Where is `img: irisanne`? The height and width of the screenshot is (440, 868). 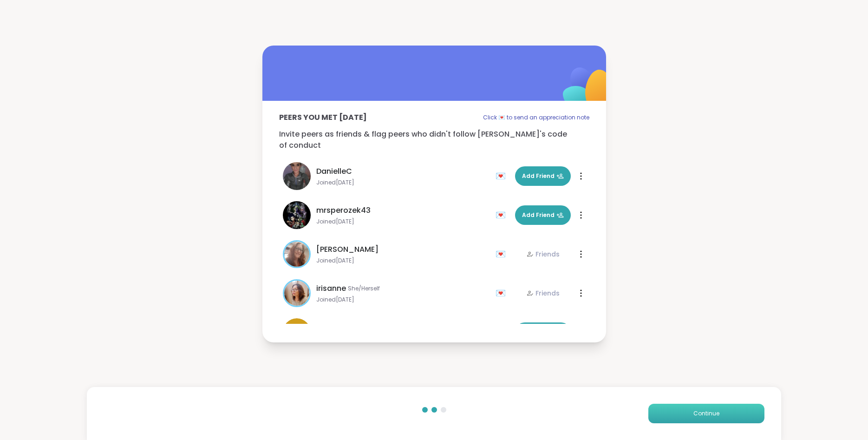 img: irisanne is located at coordinates (297, 293).